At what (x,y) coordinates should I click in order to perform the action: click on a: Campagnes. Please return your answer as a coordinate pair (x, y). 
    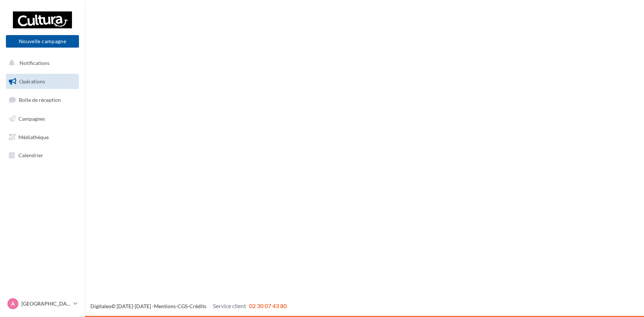
    Looking at the image, I should click on (42, 119).